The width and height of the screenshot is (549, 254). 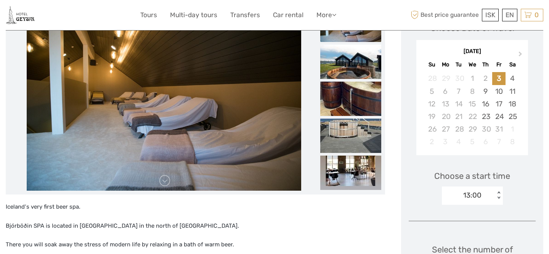 What do you see at coordinates (195, 207) in the screenshot?
I see `p: Iceland‘s very first beer spa.` at bounding box center [195, 207].